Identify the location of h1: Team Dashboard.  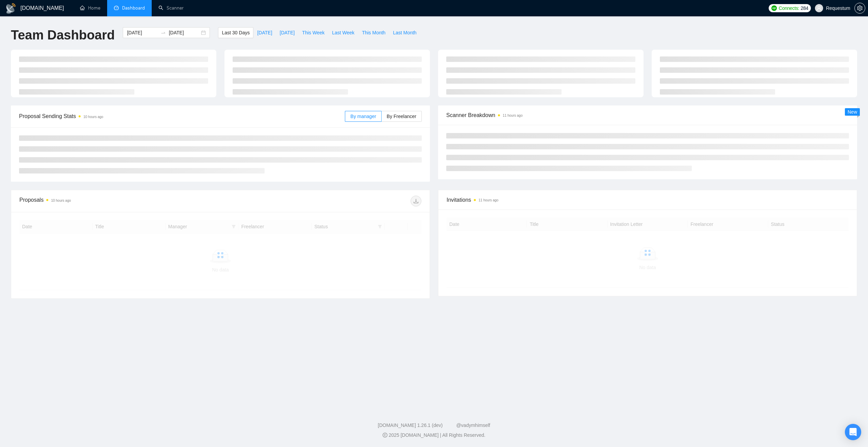
(62, 35).